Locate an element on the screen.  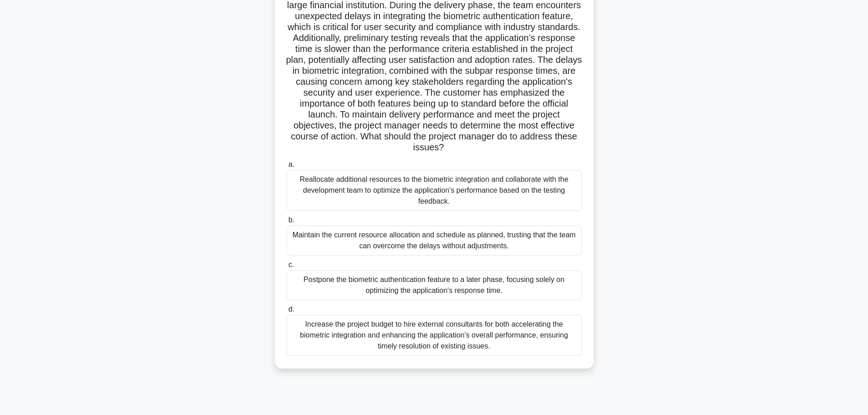
span: b. is located at coordinates (291, 219).